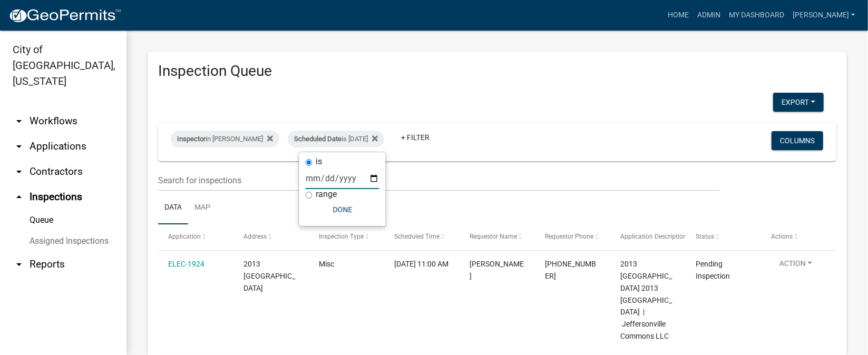 This screenshot has height=355, width=868. I want to click on input: Search for inspections, so click(439, 180).